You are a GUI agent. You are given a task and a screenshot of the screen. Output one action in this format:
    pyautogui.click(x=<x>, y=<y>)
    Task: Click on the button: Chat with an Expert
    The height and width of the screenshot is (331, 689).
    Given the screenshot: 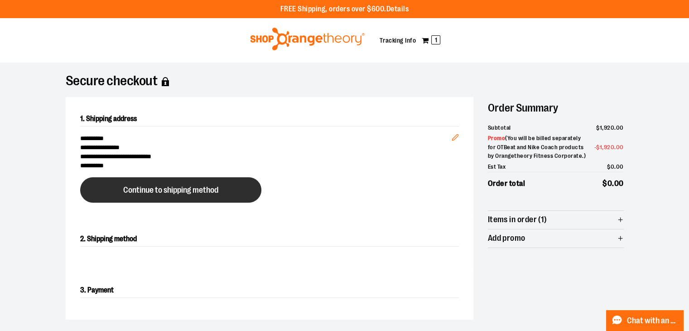 What is the action you would take?
    pyautogui.click(x=645, y=320)
    